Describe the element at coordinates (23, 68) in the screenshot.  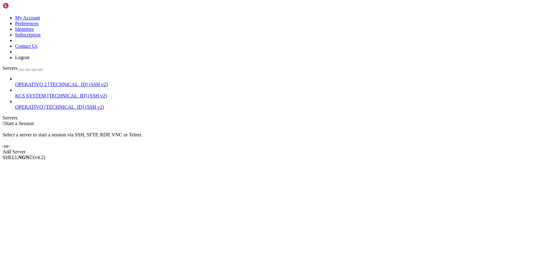
I see `a: Servers` at that location.